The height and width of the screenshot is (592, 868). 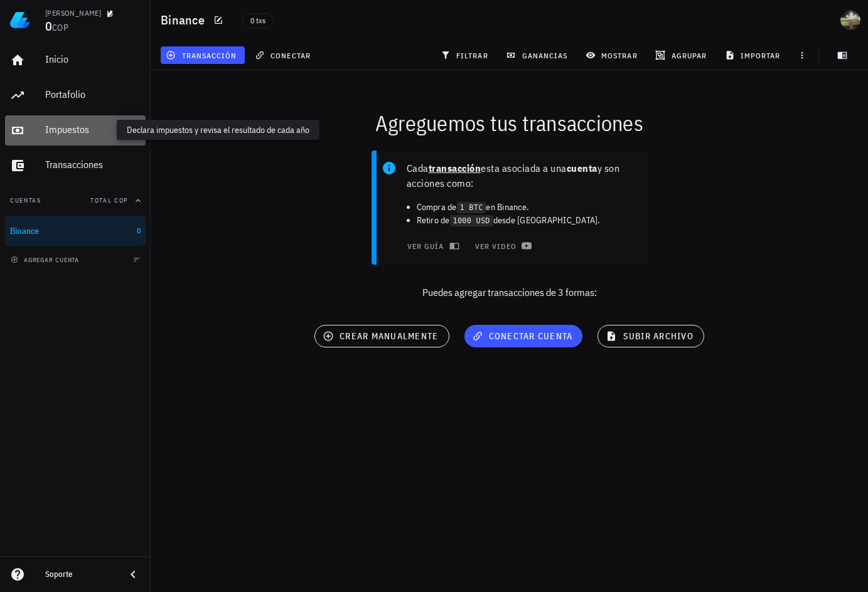 What do you see at coordinates (754, 56) in the screenshot?
I see `span: importar` at bounding box center [754, 56].